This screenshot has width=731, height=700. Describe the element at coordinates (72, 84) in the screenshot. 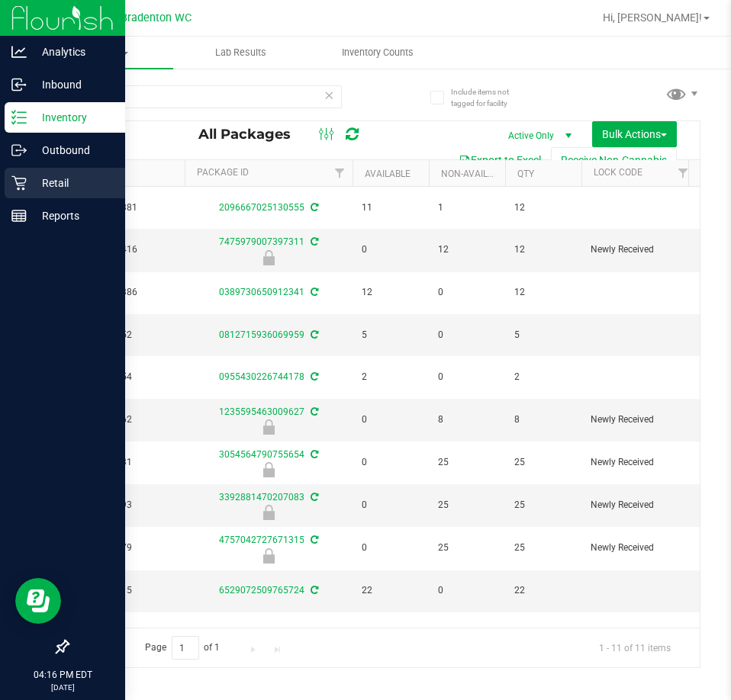

I see `p: Inbound` at that location.